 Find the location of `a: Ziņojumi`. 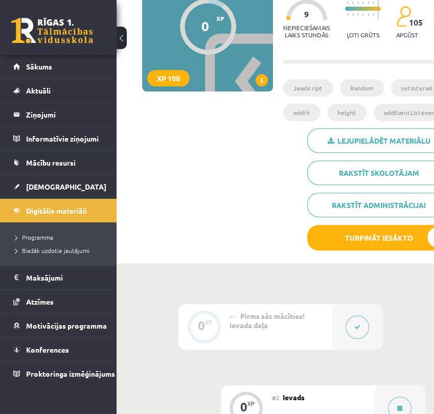

a: Ziņojumi is located at coordinates (58, 115).